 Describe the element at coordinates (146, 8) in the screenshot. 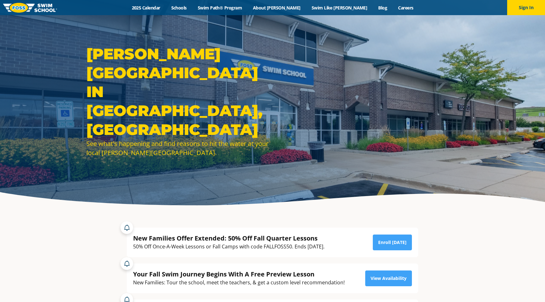

I see `a: 2025 Calendar` at that location.